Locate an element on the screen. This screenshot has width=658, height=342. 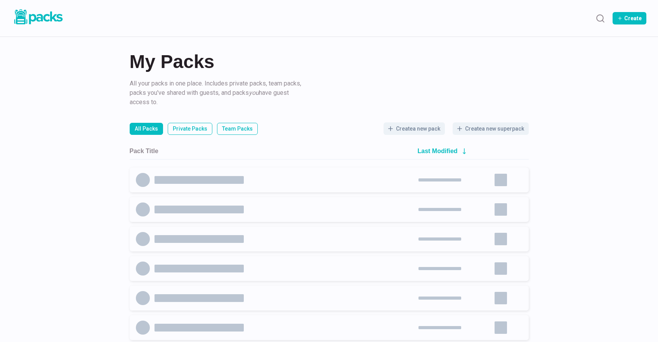
p: All Packs is located at coordinates (146, 129).